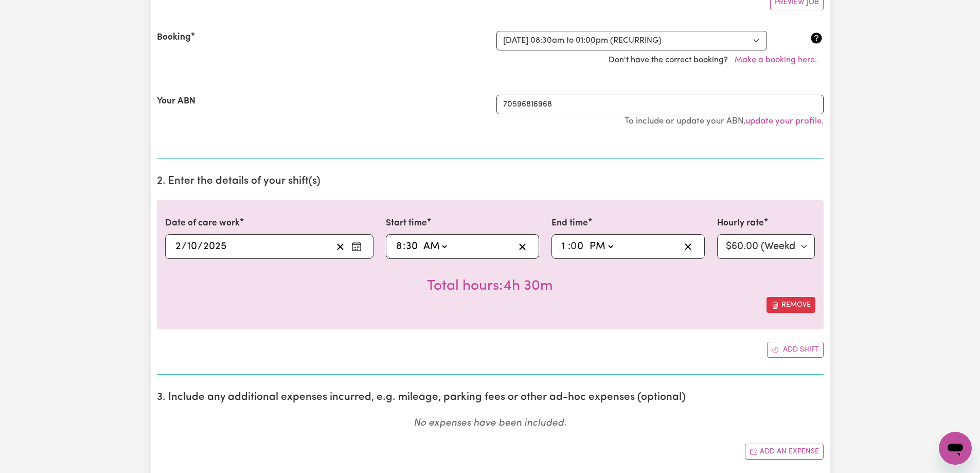  What do you see at coordinates (740, 223) in the screenshot?
I see `label: Hourly rate` at bounding box center [740, 223].